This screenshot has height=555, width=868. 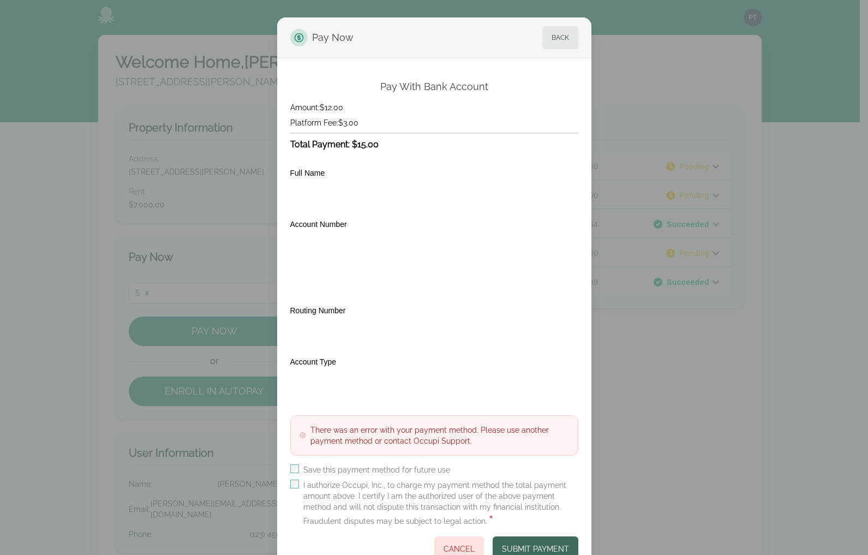 What do you see at coordinates (376, 469) in the screenshot?
I see `label: Save this payment method for future use` at bounding box center [376, 469].